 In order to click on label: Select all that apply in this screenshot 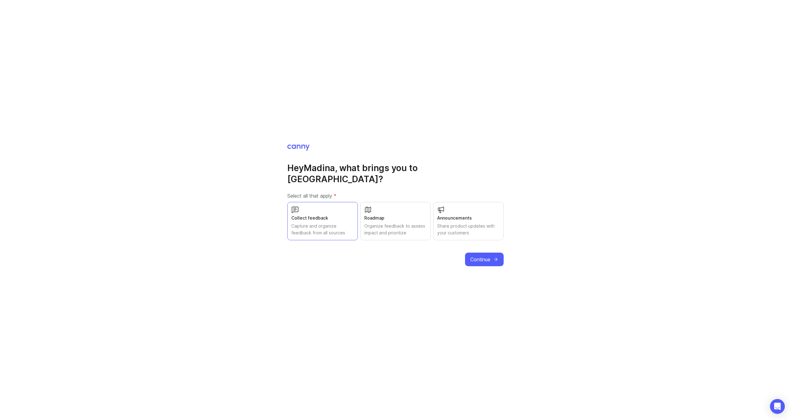, I will do `click(396, 196)`.